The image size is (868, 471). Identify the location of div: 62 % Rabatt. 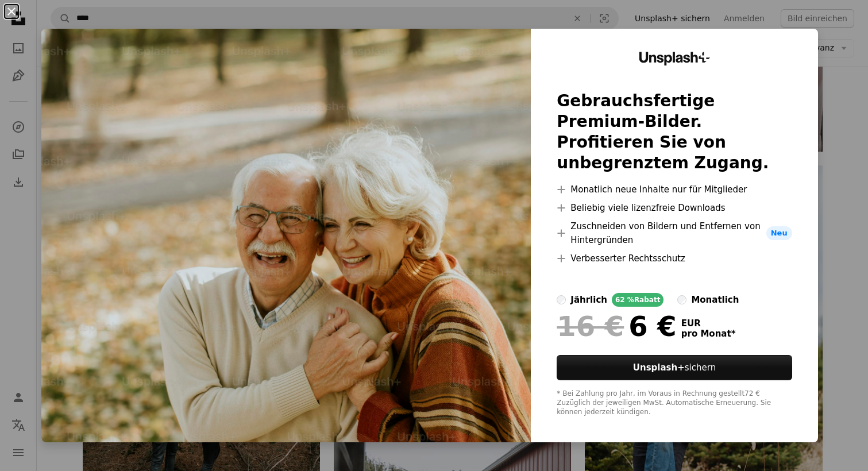
(637, 299).